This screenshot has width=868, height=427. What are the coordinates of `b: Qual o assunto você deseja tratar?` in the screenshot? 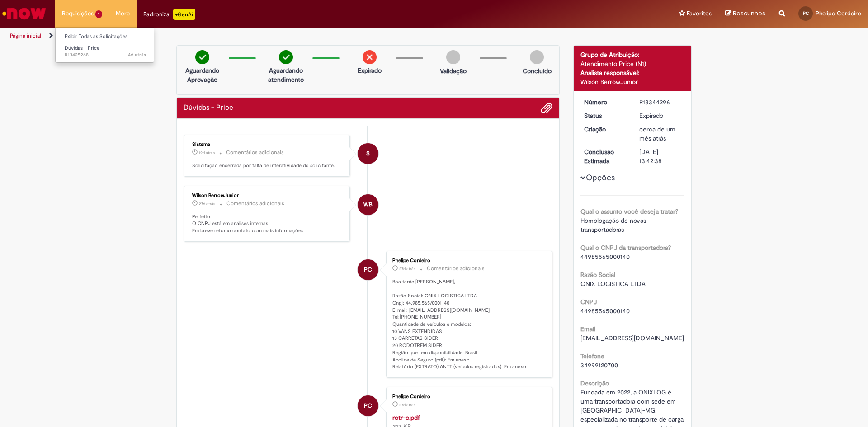 It's located at (629, 212).